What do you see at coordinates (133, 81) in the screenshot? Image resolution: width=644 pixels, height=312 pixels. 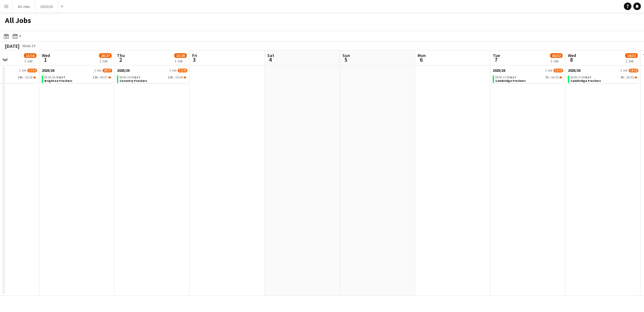 I see `span: Coventry Freshers` at bounding box center [133, 81].